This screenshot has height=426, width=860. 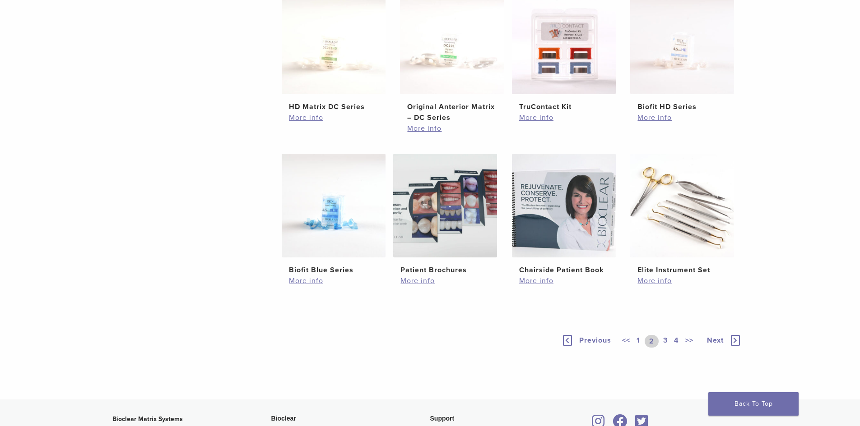 I want to click on a: 3, so click(x=665, y=342).